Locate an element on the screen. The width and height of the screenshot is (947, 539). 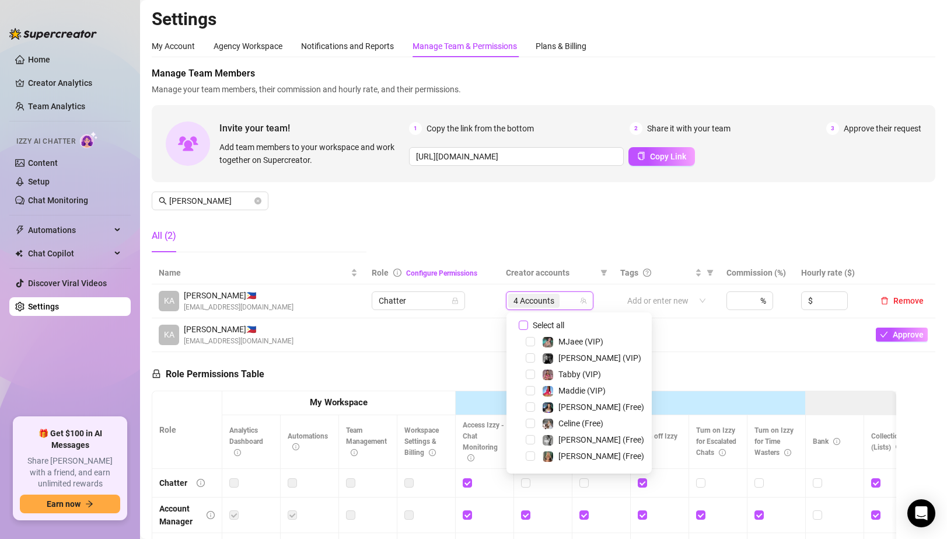
div: All (2) is located at coordinates (164, 236).